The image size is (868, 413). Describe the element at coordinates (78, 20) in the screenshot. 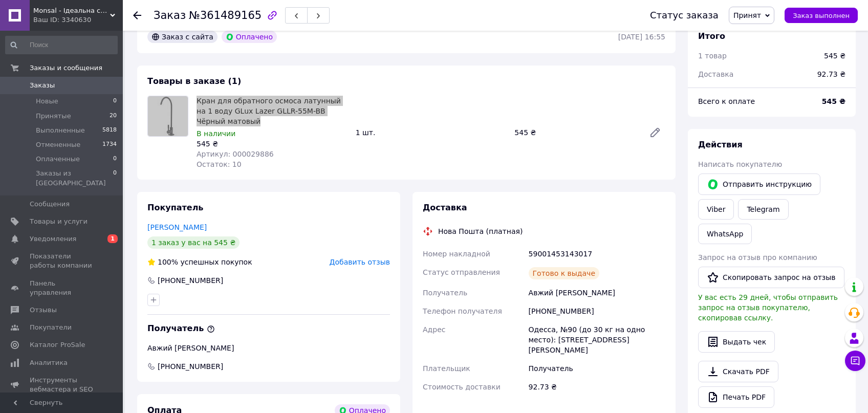

I see `div: Ваш ID: 3340630` at that location.